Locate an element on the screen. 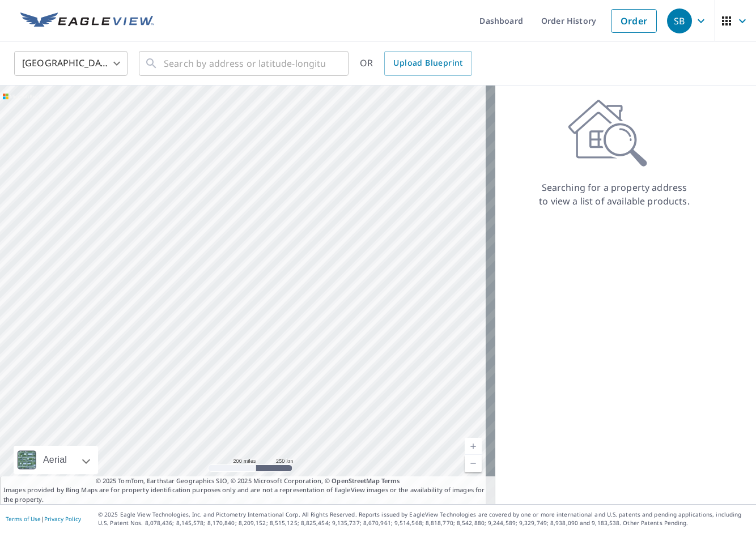  a: Current Level 5, Zoom Out is located at coordinates (473, 463).